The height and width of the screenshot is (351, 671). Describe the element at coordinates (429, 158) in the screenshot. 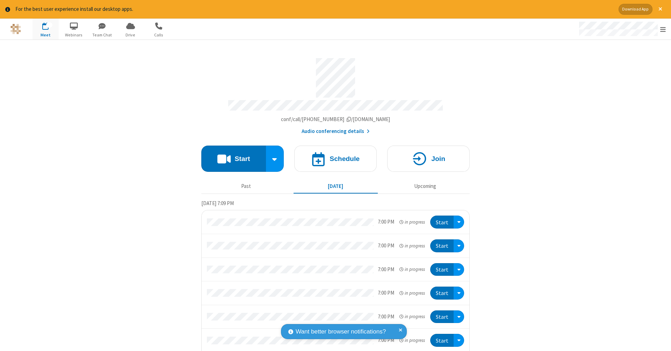

I see `button: Join` at that location.